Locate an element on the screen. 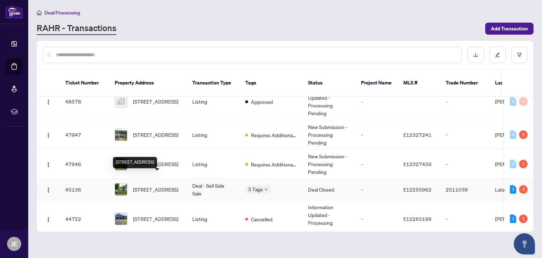  button: Add Transaction is located at coordinates (509, 29).